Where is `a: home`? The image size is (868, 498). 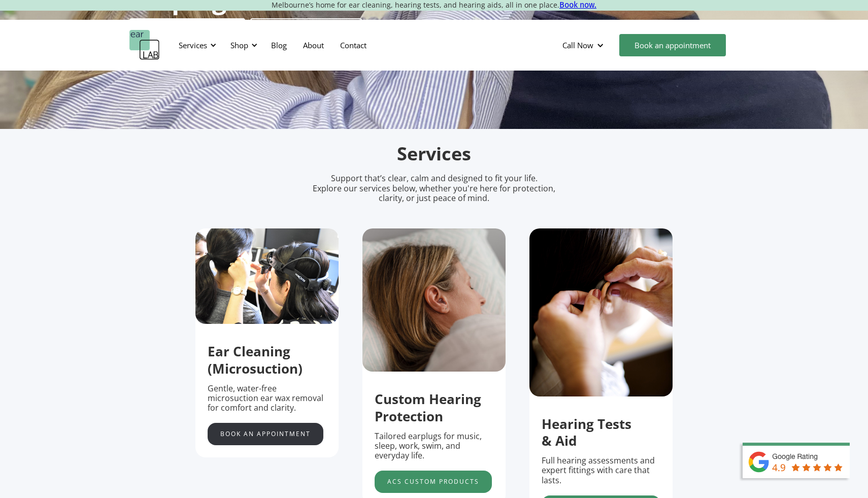
a: home is located at coordinates (145, 45).